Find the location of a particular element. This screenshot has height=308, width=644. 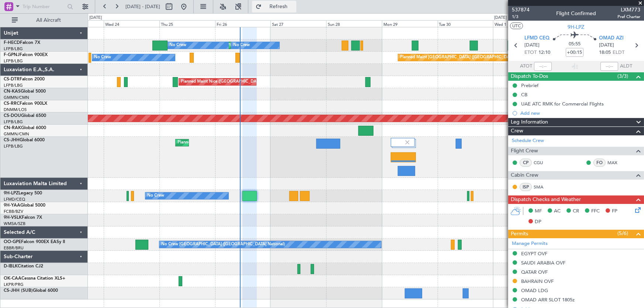

a: LFMD/CEQ is located at coordinates (15, 199).